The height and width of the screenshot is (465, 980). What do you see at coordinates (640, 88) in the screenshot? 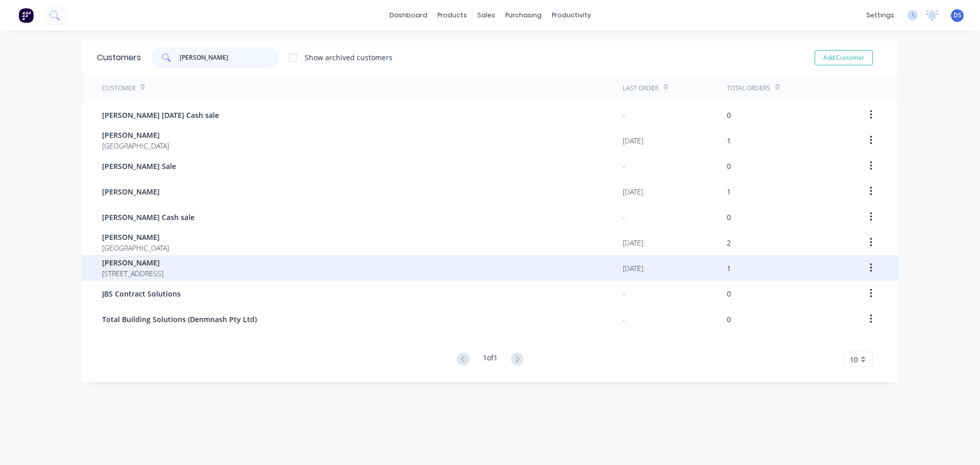
I see `div: Last Order` at bounding box center [640, 88].